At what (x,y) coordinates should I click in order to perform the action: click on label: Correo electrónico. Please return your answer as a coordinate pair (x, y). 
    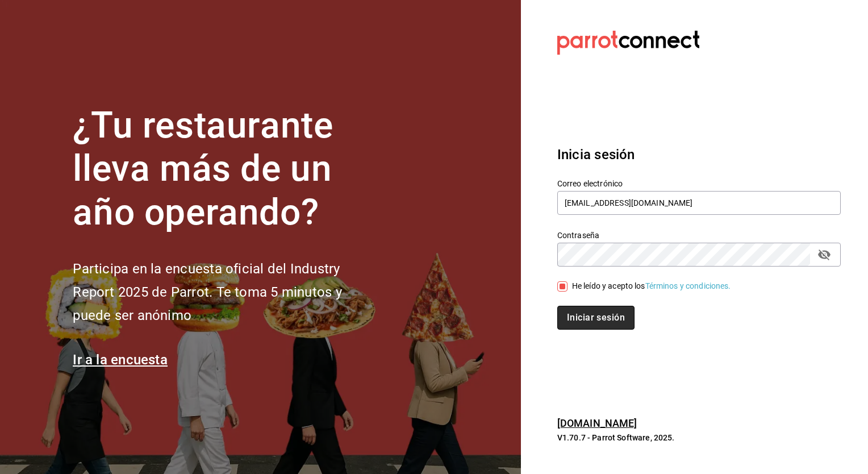
    Looking at the image, I should click on (699, 183).